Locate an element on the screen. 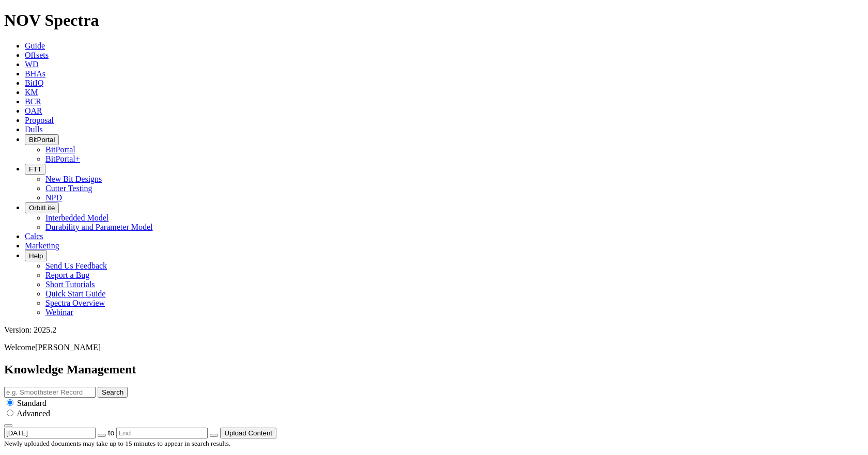 Image resolution: width=868 pixels, height=455 pixels. span: OAR is located at coordinates (33, 111).